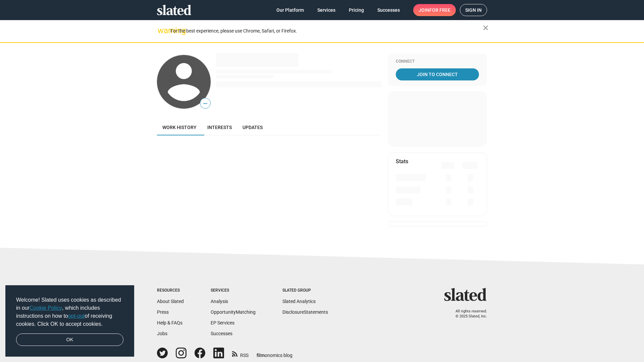 Image resolution: width=644 pixels, height=362 pixels. I want to click on a: EP Services, so click(222, 323).